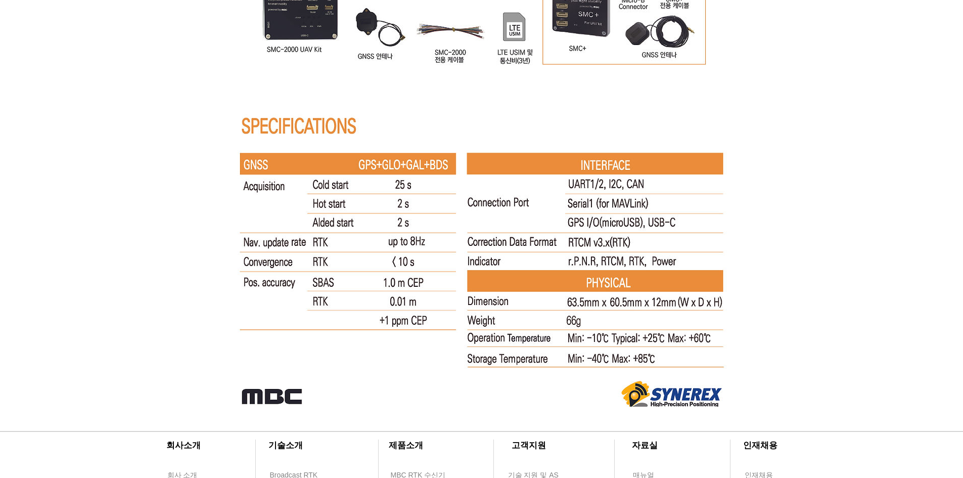  Describe the element at coordinates (529, 445) in the screenshot. I see `span: ​고객지원` at that location.